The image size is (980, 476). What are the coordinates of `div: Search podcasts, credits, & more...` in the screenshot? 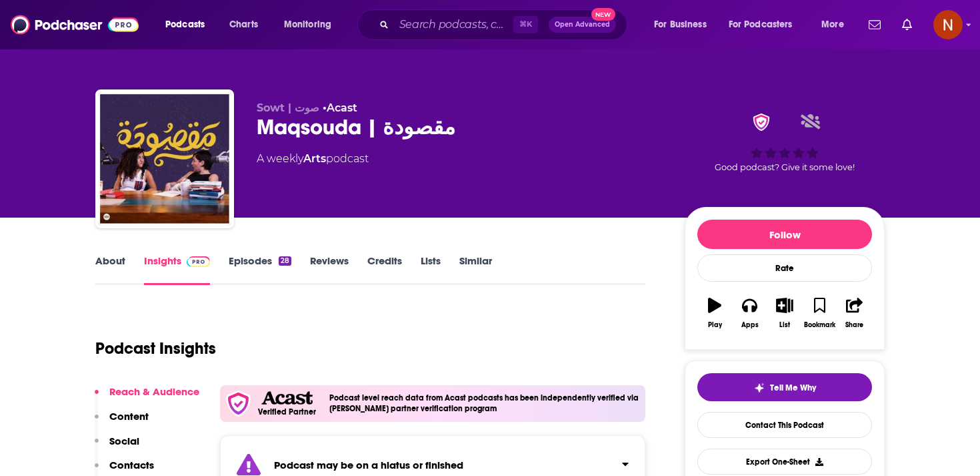 It's located at (505, 25).